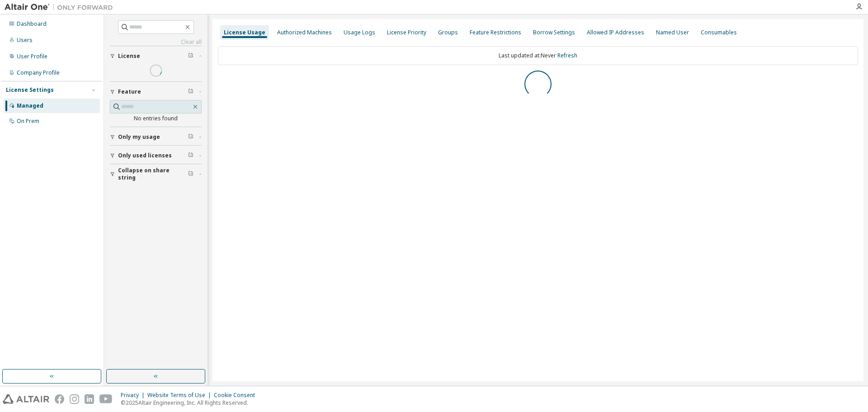 This screenshot has width=868, height=412. What do you see at coordinates (155, 155) in the screenshot?
I see `button: Only used licenses` at bounding box center [155, 155].